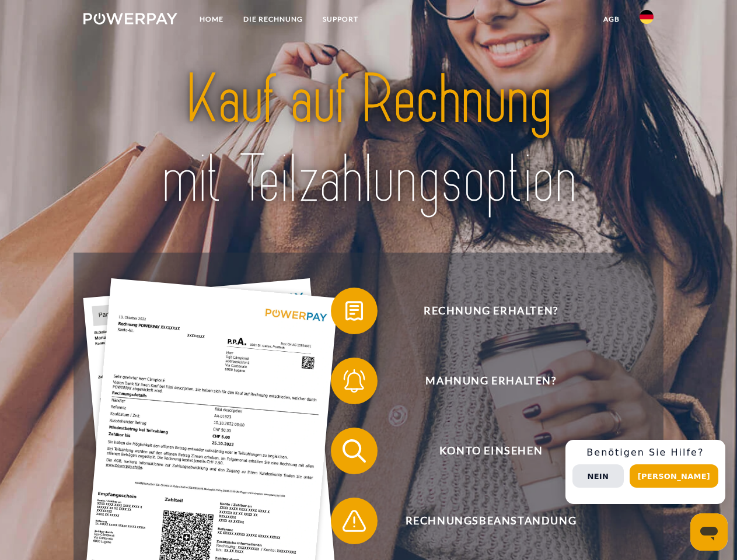  Describe the element at coordinates (482, 521) in the screenshot. I see `button: Rechnungsbeanstandung` at that location.